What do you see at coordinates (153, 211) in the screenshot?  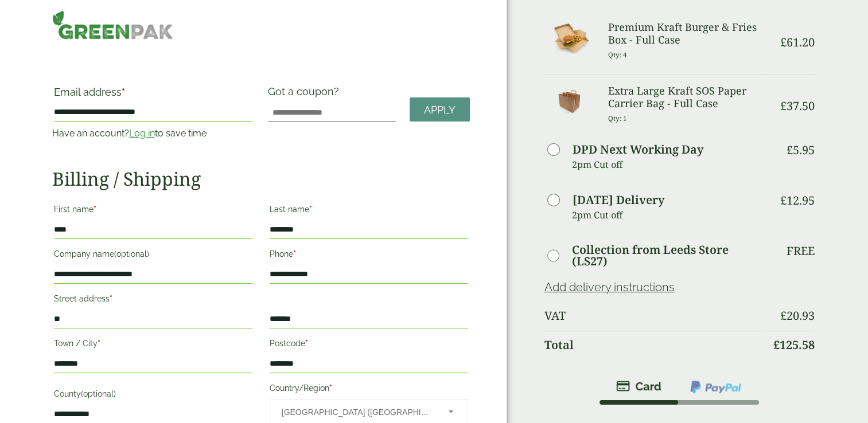 I see `label: First name` at bounding box center [153, 211].